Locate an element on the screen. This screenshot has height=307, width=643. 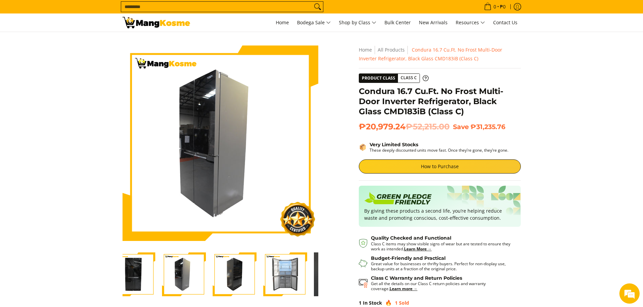
strong: Learn More → is located at coordinates (418, 249).